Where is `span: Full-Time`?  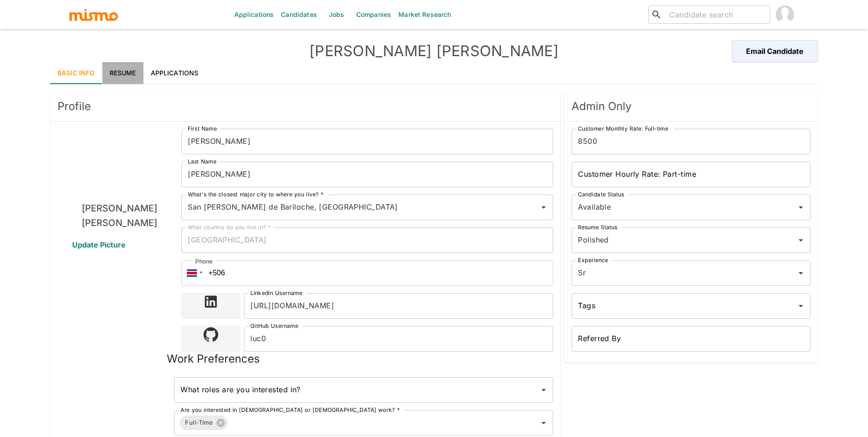
span: Full-Time is located at coordinates (199, 422).